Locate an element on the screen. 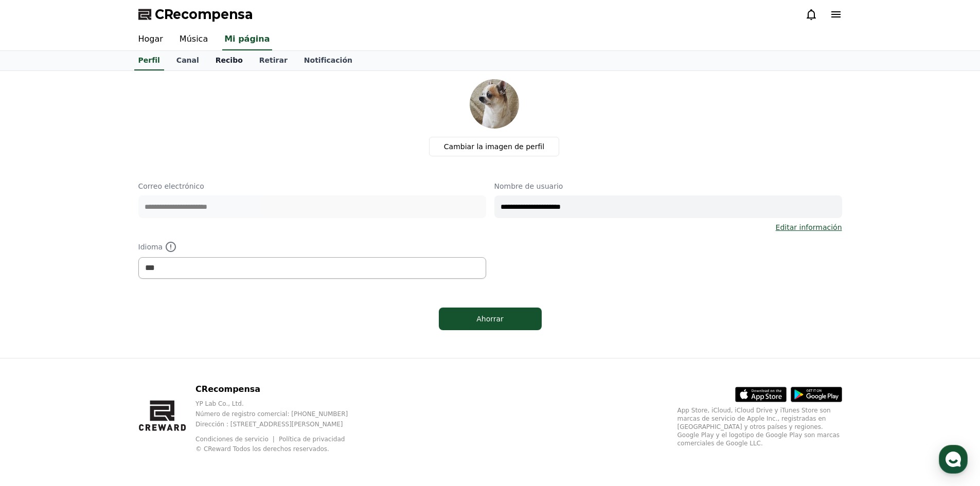 This screenshot has height=486, width=980. a: Música is located at coordinates (193, 40).